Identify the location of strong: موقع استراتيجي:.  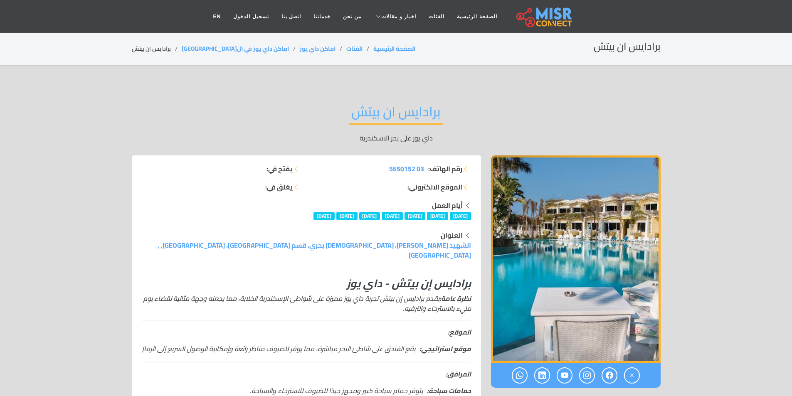
(445, 349).